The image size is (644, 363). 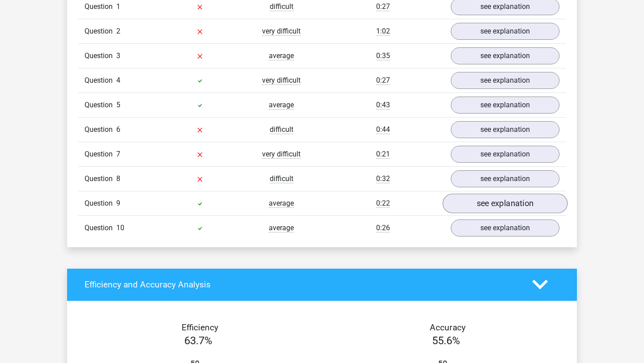 What do you see at coordinates (448, 327) in the screenshot?
I see `h4: Accuracy` at bounding box center [448, 327].